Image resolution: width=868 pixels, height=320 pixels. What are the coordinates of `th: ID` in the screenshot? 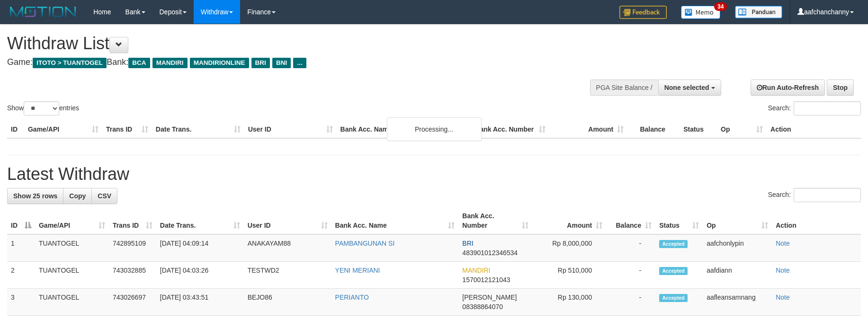 It's located at (15, 129).